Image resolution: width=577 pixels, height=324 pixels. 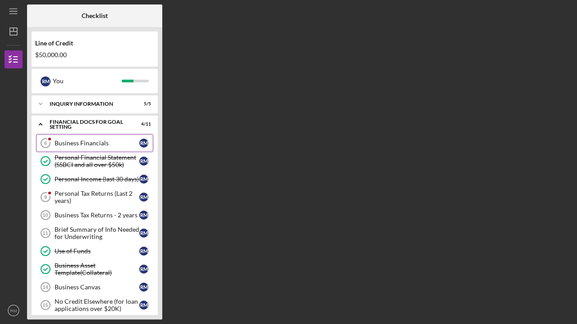 What do you see at coordinates (97, 269) in the screenshot?
I see `div: Business Asset Template(Collateral)` at bounding box center [97, 269].